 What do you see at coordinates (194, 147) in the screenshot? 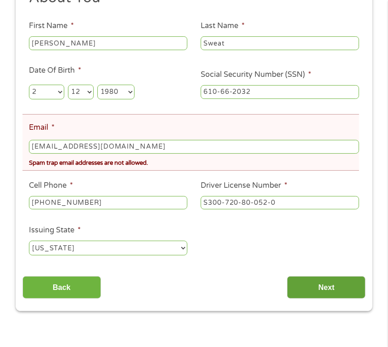
I see `input: john@gmail.com` at bounding box center [194, 147].